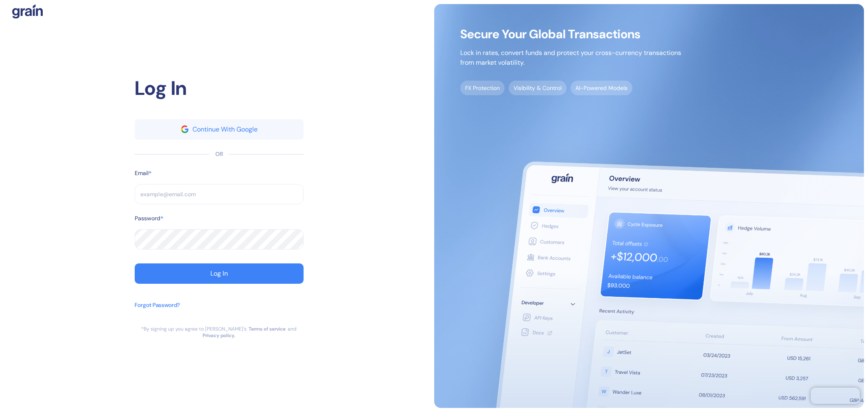 This screenshot has height=412, width=868. I want to click on span: Secure Your Global Transactions, so click(570, 34).